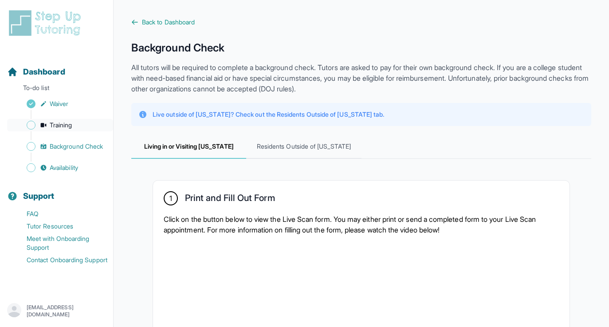  What do you see at coordinates (56, 90) in the screenshot?
I see `p: To-do list` at bounding box center [56, 90].